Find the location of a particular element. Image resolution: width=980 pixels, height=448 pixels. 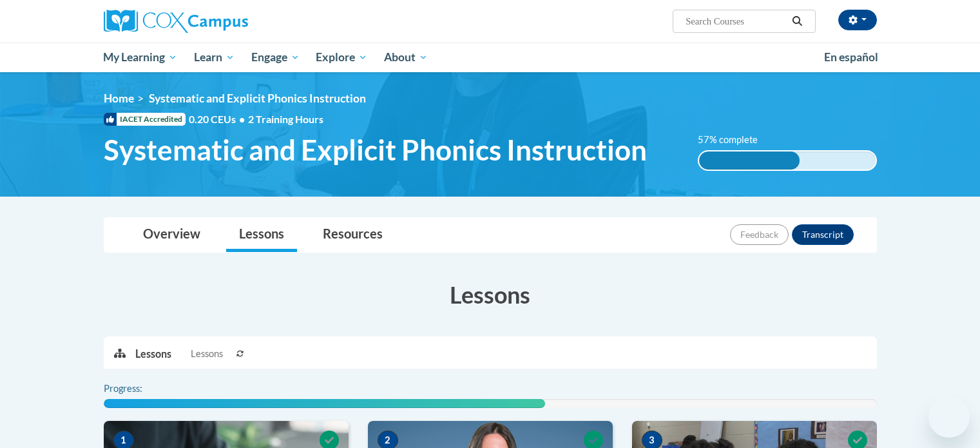

p: Lessons is located at coordinates (153, 354).